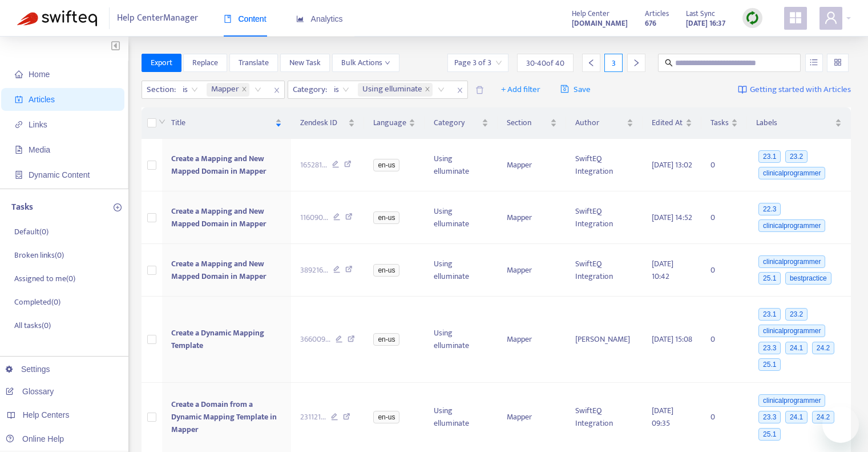 Image resolution: width=868 pixels, height=452 pixels. What do you see at coordinates (157, 18) in the screenshot?
I see `span: Help Center Manager` at bounding box center [157, 18].